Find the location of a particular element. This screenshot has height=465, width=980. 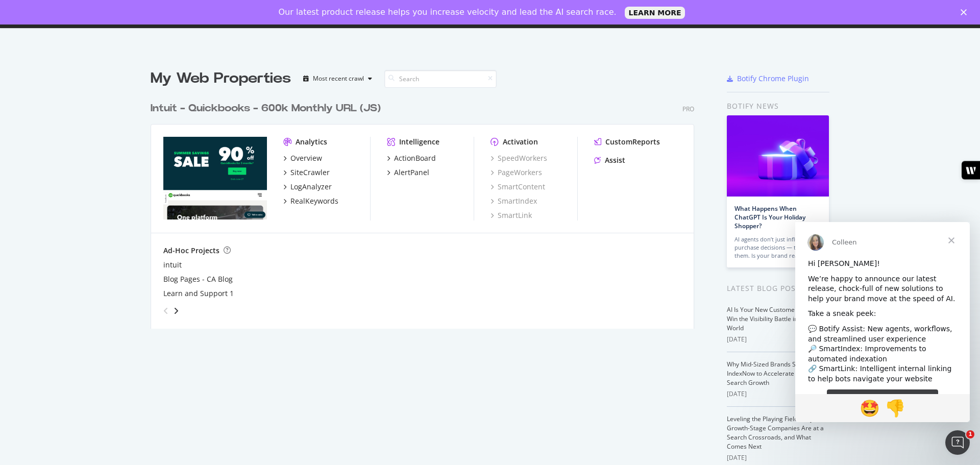

a: PageWorkers is located at coordinates (516, 172).